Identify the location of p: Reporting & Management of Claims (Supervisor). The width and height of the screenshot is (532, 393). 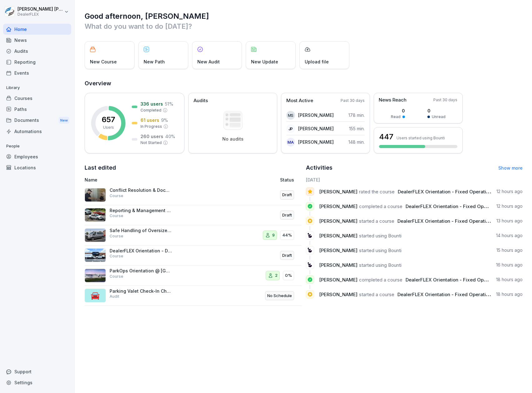
(141, 210).